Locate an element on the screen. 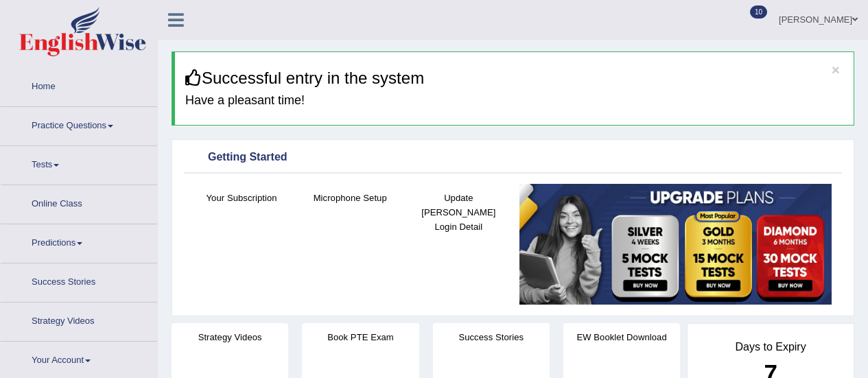 The width and height of the screenshot is (868, 378). a: Practice Questions is located at coordinates (79, 124).